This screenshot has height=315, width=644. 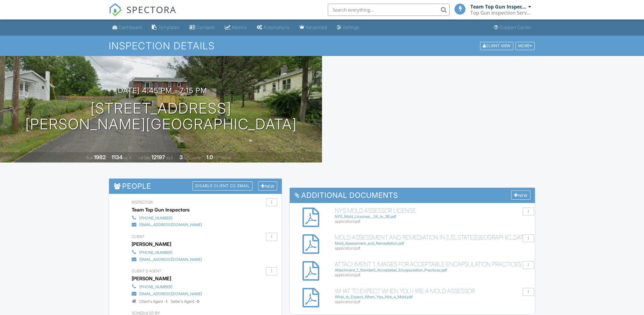 I want to click on span: SPECTORA, so click(x=151, y=9).